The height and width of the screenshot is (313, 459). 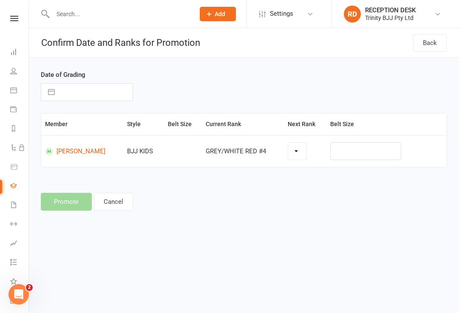 What do you see at coordinates (243, 124) in the screenshot?
I see `th: Current Rank` at bounding box center [243, 124].